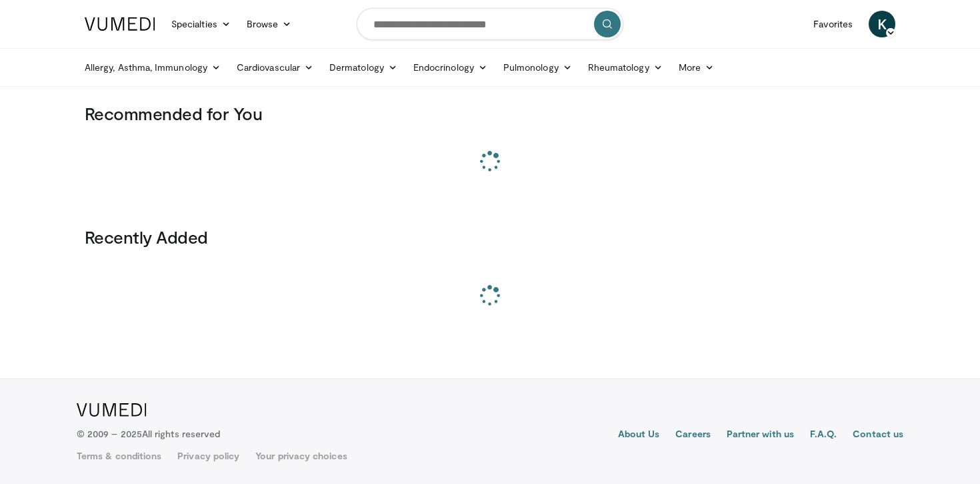  Describe the element at coordinates (761, 435) in the screenshot. I see `a: Partner with us` at that location.